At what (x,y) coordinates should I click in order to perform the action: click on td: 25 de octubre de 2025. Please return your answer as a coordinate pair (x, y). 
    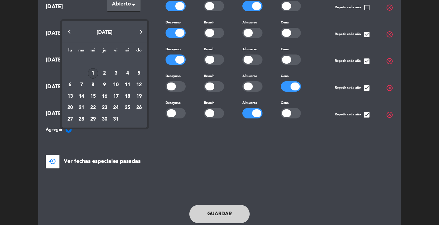
    Looking at the image, I should click on (127, 108).